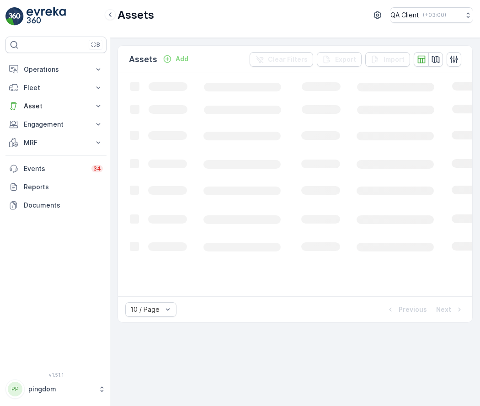 Image resolution: width=480 pixels, height=406 pixels. Describe the element at coordinates (339, 59) in the screenshot. I see `button: Export` at that location.